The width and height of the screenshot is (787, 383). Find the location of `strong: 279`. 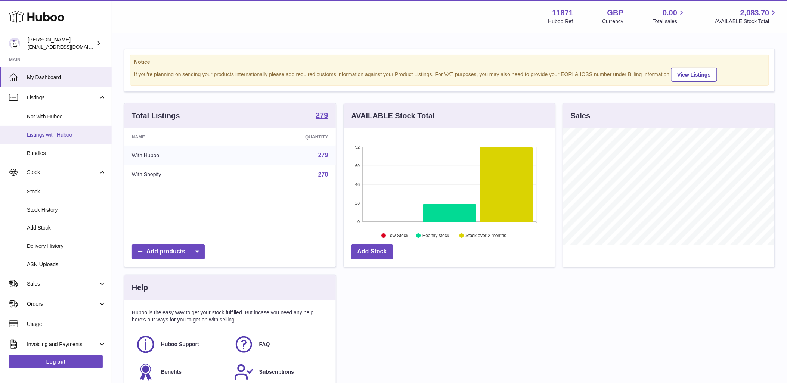

strong: 279 is located at coordinates (322, 115).